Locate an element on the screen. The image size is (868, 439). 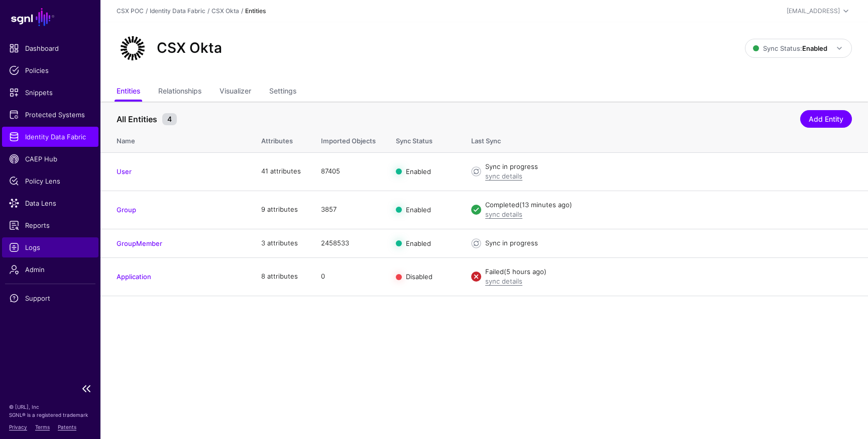
a: Policies is located at coordinates (50, 70).